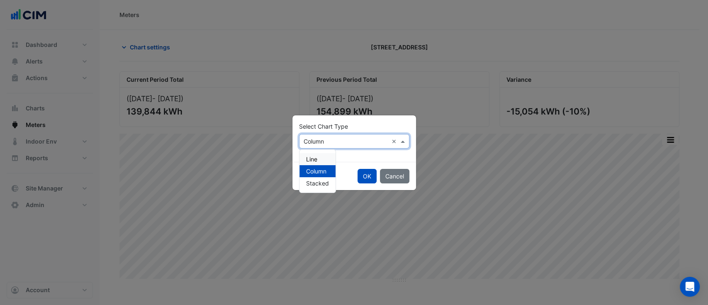  I want to click on span: Column, so click(316, 171).